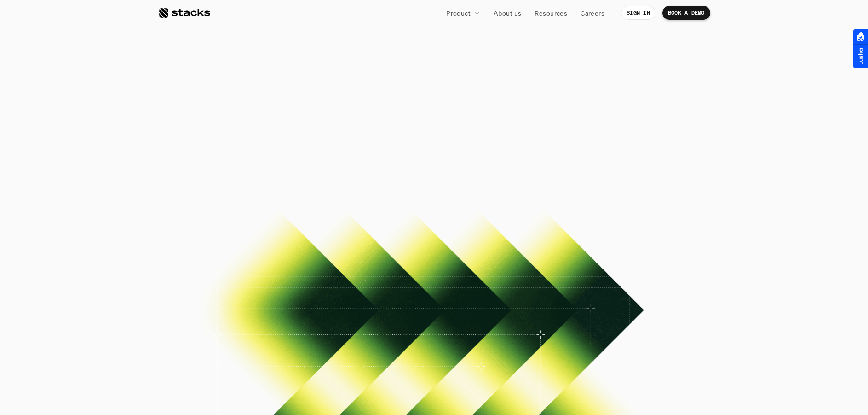 This screenshot has height=415, width=868. Describe the element at coordinates (507, 13) in the screenshot. I see `p: About us` at that location.